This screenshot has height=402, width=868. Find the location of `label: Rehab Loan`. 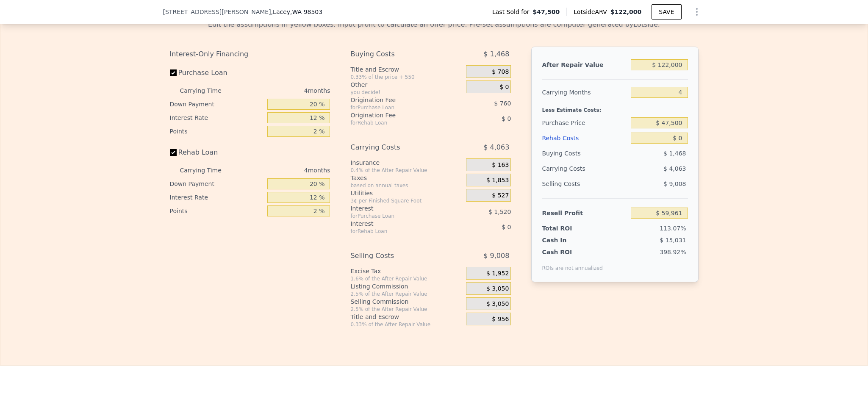

label: Rehab Loan is located at coordinates (217, 152).